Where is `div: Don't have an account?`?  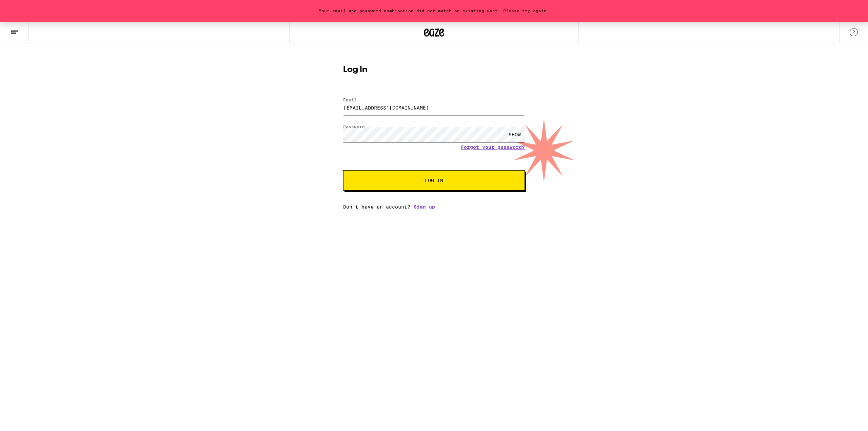
div: Don't have an account? is located at coordinates (434, 207).